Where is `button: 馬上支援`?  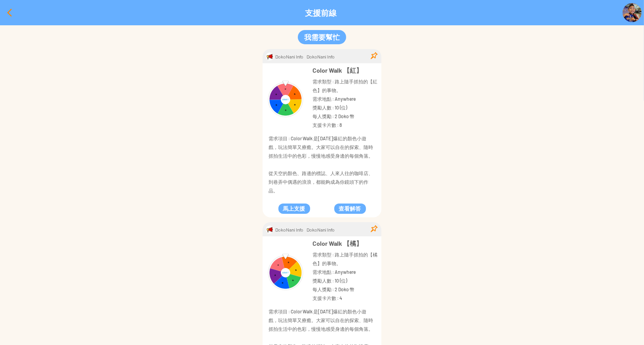
button: 馬上支援 is located at coordinates (294, 209).